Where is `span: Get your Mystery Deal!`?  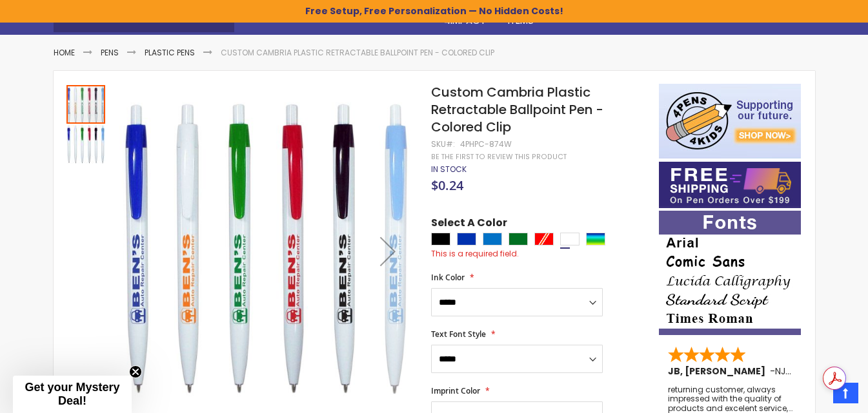
span: Get your Mystery Deal! is located at coordinates (72, 394).